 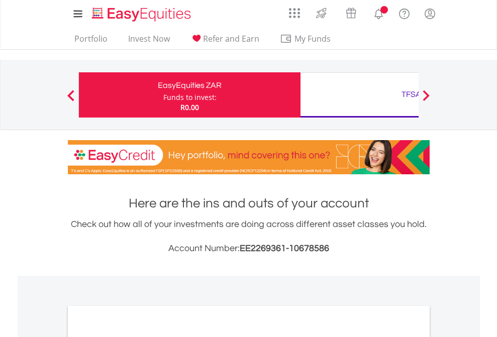 What do you see at coordinates (249, 157) in the screenshot?
I see `img: EasyCredit Promotion Banner` at bounding box center [249, 157].